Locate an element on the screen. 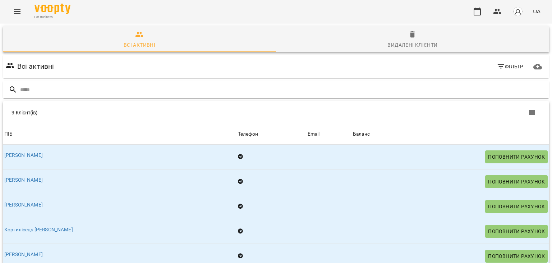  button: UA is located at coordinates (536, 11).